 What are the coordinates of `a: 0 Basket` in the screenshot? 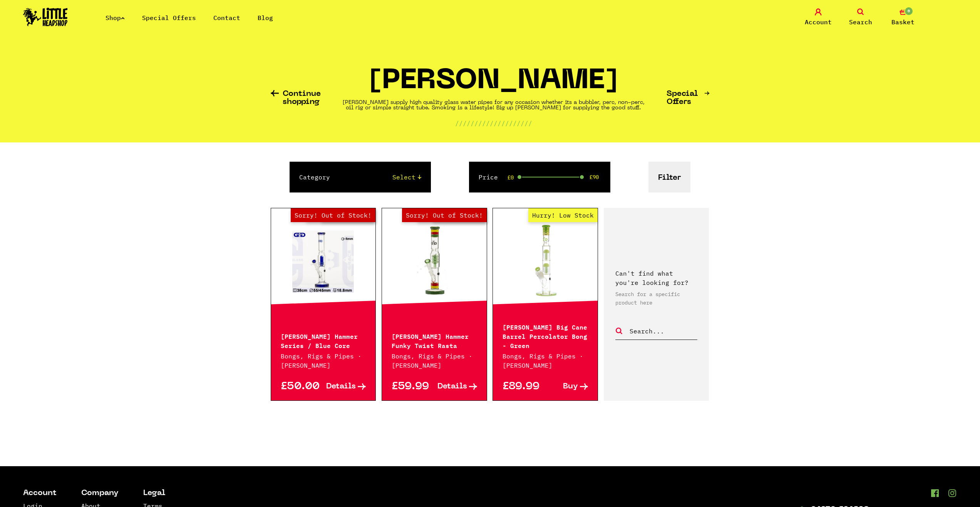 It's located at (903, 18).